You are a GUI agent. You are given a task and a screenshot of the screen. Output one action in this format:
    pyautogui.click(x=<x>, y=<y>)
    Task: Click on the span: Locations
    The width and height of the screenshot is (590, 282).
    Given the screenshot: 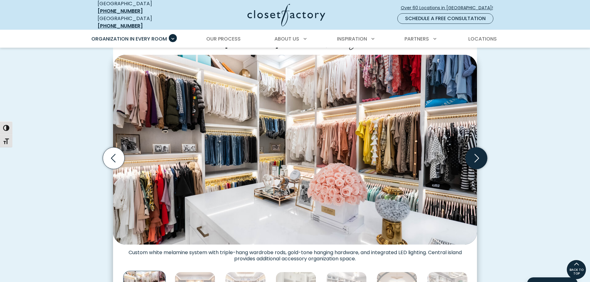 What is the action you would take?
    pyautogui.click(x=483, y=39)
    